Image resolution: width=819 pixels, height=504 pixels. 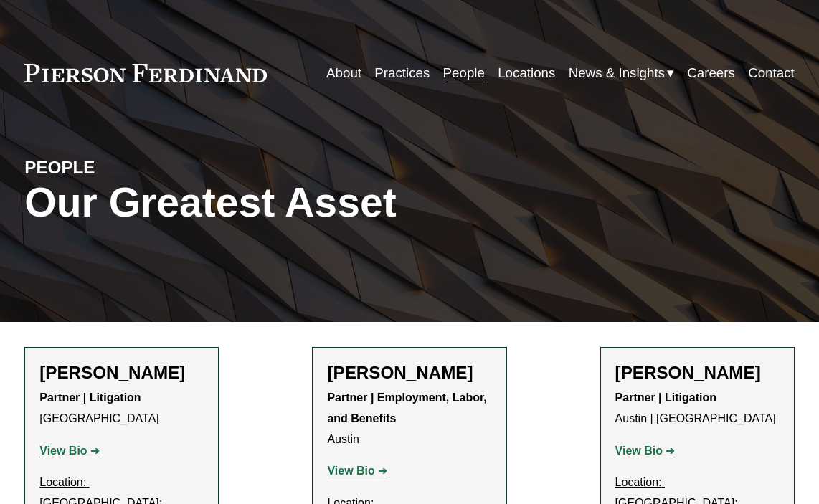 What do you see at coordinates (281, 202) in the screenshot?
I see `h1: Our Greatest Asset` at bounding box center [281, 202].